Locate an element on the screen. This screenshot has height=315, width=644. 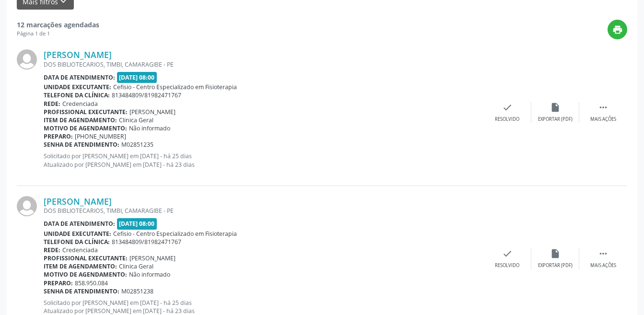
span: M02851238 is located at coordinates (137, 291).